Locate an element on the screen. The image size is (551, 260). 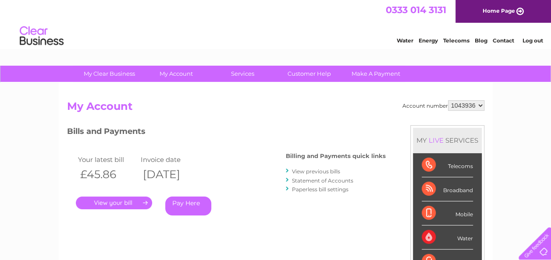
a: Log out is located at coordinates (532, 40).